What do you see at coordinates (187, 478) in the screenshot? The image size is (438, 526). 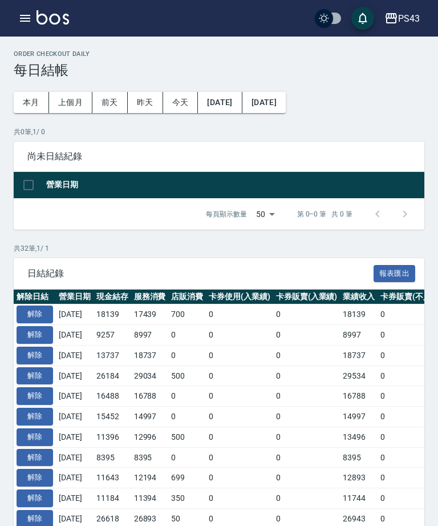 I see `td: 699` at bounding box center [187, 478].